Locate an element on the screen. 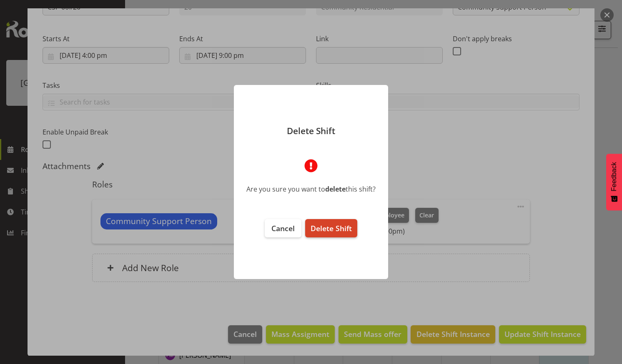 This screenshot has width=622, height=364. b: delete is located at coordinates (335, 189).